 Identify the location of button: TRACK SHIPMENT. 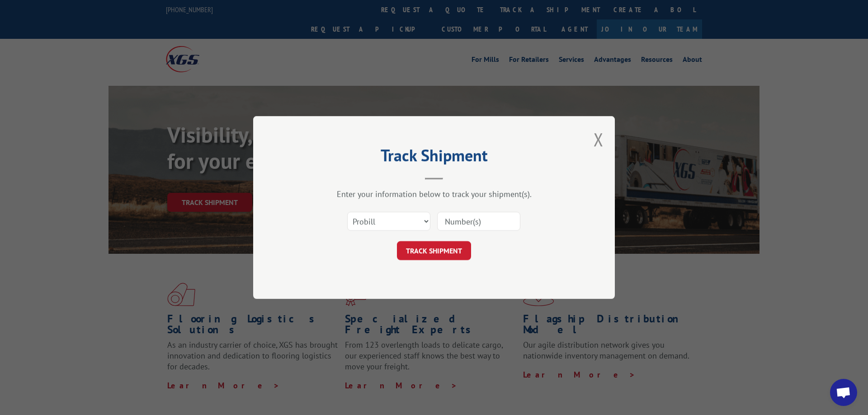
(434, 251).